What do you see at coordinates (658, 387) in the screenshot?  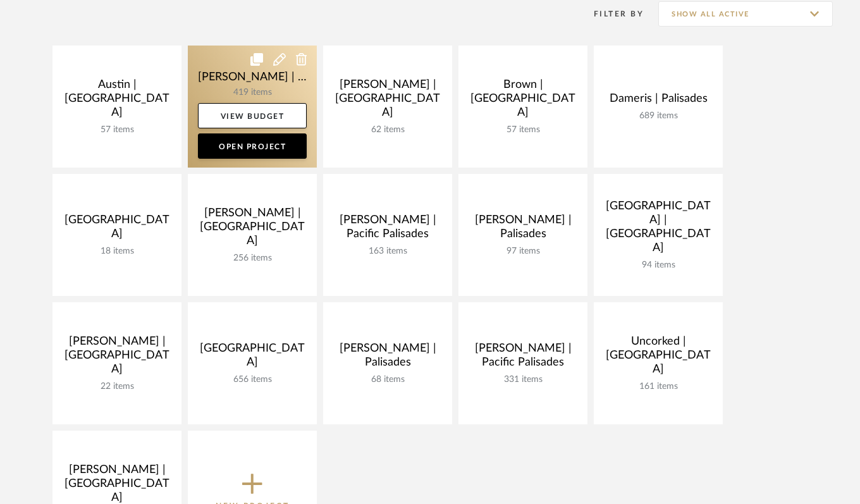 I see `div: 161 items` at bounding box center [658, 387].